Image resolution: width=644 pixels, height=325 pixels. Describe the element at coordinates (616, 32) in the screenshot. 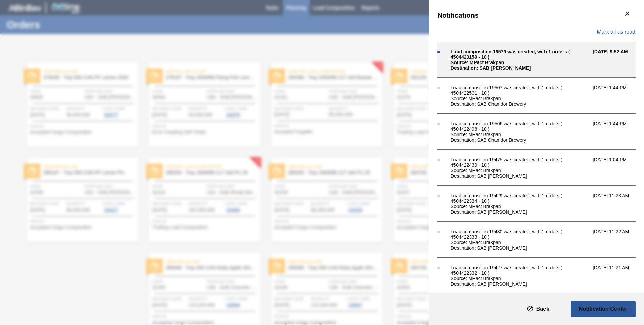

I see `span: Mark all as read` at that location.